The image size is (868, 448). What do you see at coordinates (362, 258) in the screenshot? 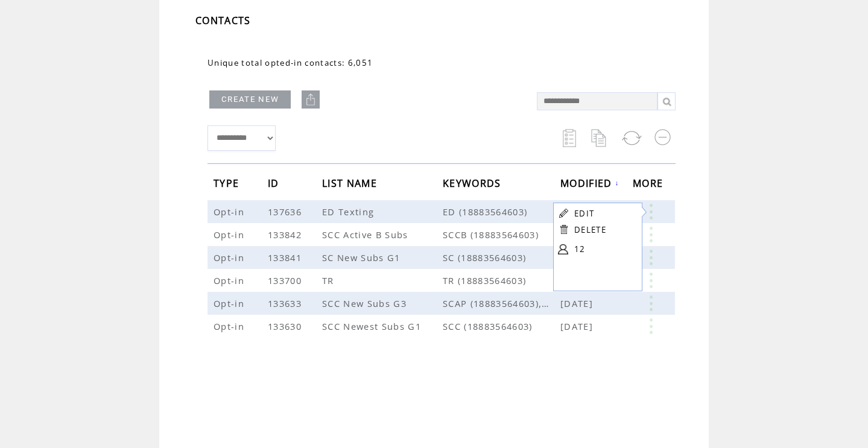
I see `span: SC New Subs G1` at bounding box center [362, 258].